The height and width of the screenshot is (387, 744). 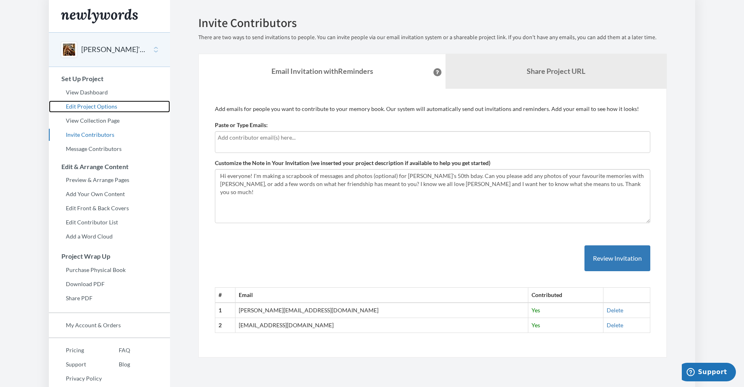 What do you see at coordinates (432, 138) in the screenshot?
I see `input: Add contributor email(s) here...` at bounding box center [432, 138].